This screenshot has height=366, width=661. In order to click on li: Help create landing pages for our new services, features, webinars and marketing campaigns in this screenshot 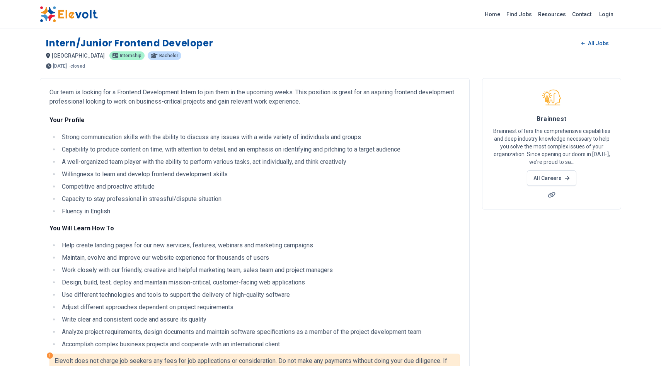, I will do `click(260, 245)`.